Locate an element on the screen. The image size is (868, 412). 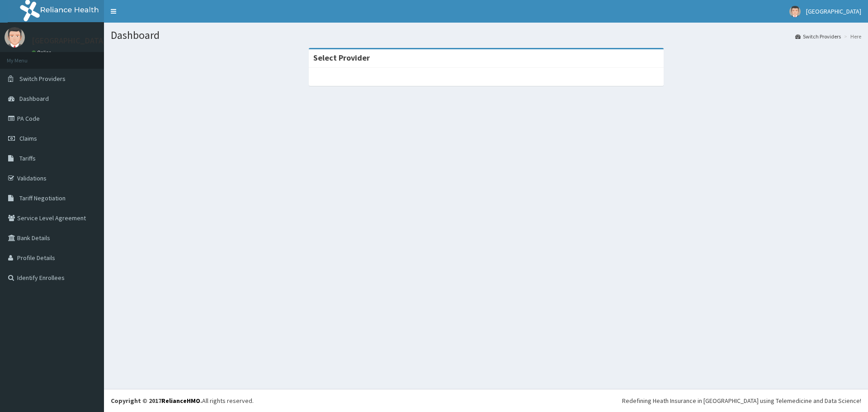
span: Switch Providers is located at coordinates (43, 78).